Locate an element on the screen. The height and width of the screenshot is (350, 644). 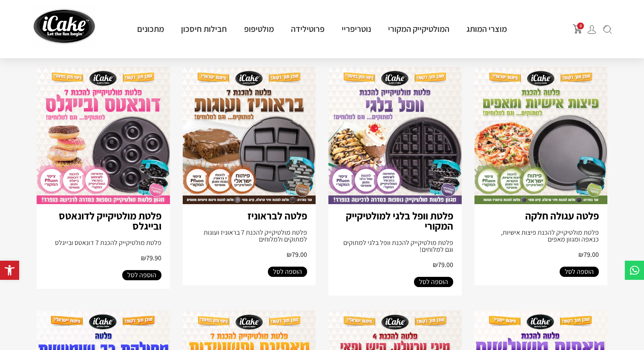
a: פלטה לבראוניז is located at coordinates (277, 216).